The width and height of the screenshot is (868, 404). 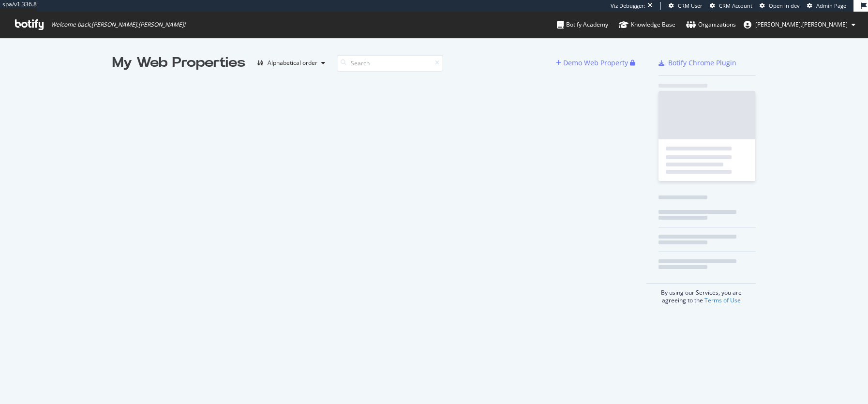 I want to click on span: CRM User, so click(x=690, y=5).